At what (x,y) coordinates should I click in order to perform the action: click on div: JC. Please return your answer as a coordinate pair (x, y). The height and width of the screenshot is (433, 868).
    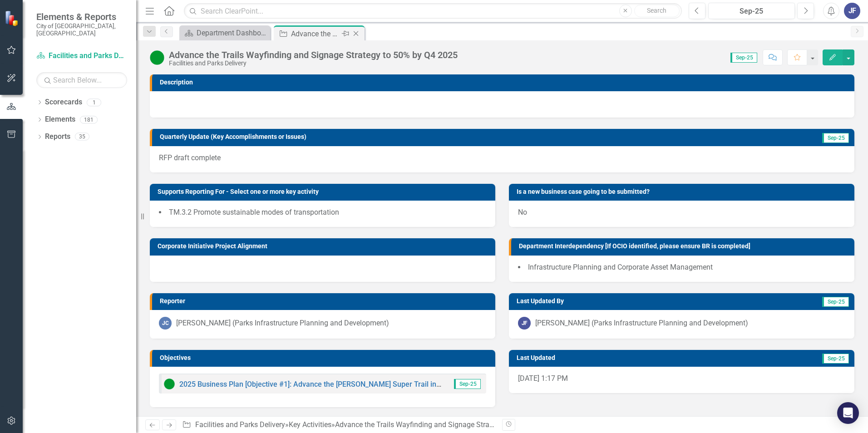
    Looking at the image, I should click on (165, 323).